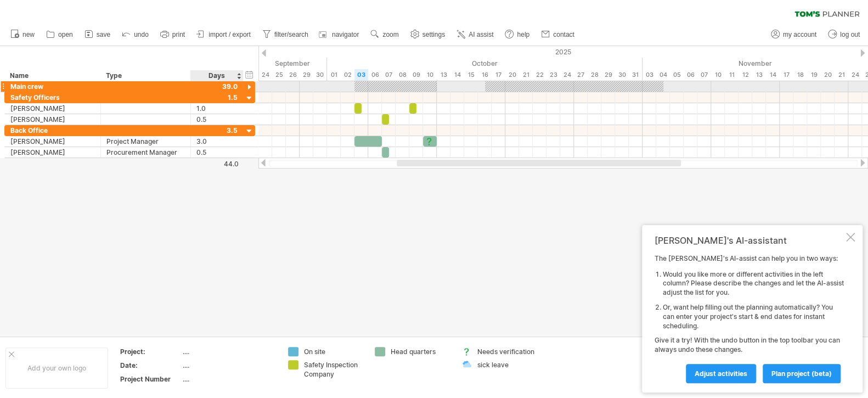 The image size is (868, 398). Describe the element at coordinates (291, 34) in the screenshot. I see `span: filter/search` at that location.